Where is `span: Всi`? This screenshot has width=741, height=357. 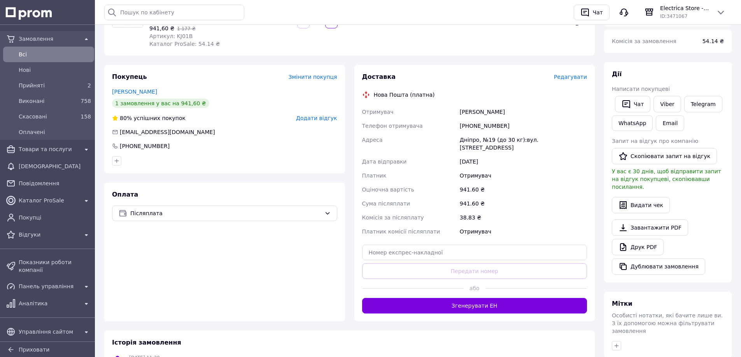 span: Всi is located at coordinates (55, 54).